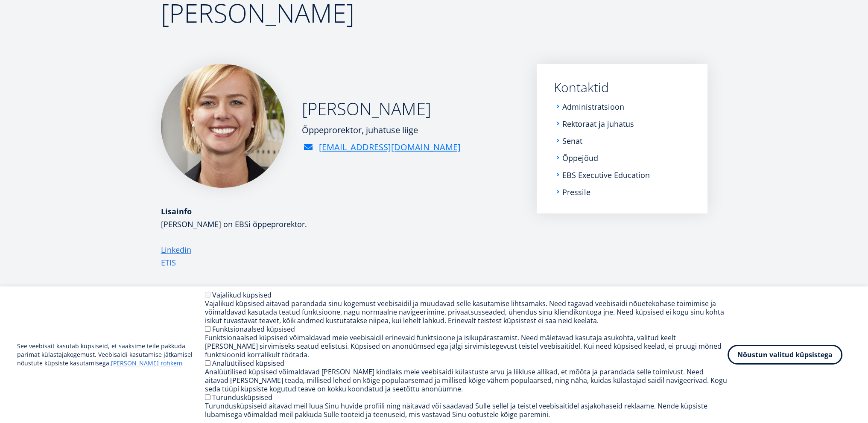  Describe the element at coordinates (242, 295) in the screenshot. I see `label: Vajalikud küpsised` at that location.